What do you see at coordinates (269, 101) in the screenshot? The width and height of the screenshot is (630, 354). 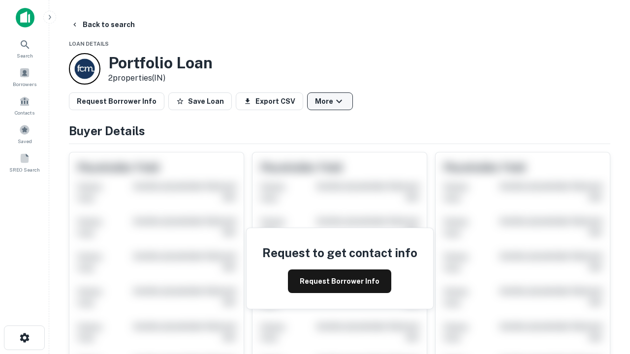 I see `button: Export CSV` at bounding box center [269, 101].